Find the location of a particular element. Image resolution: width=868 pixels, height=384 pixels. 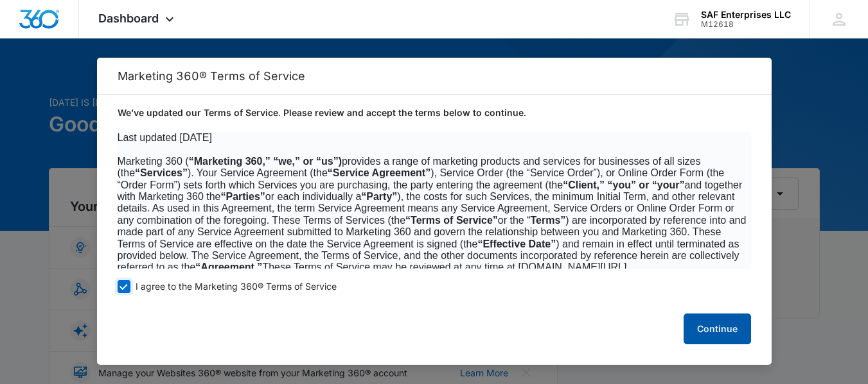

span: Marketing 360 ( provides a range of marketing products and services for businesses of all sizes (... is located at coordinates (431, 214).